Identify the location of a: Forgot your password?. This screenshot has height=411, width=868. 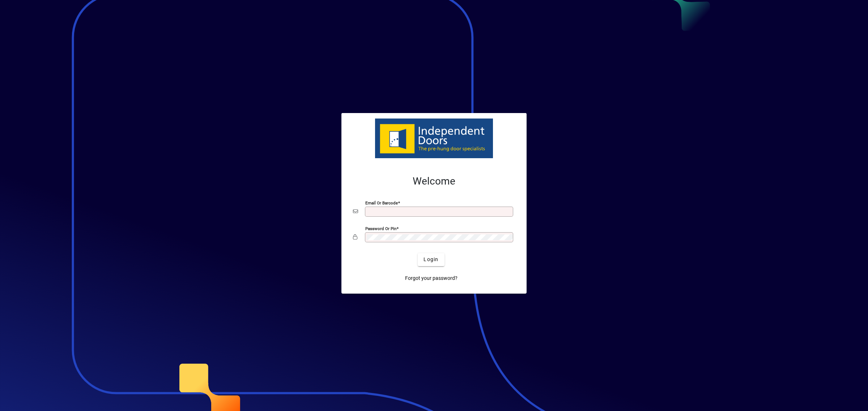
(431, 278).